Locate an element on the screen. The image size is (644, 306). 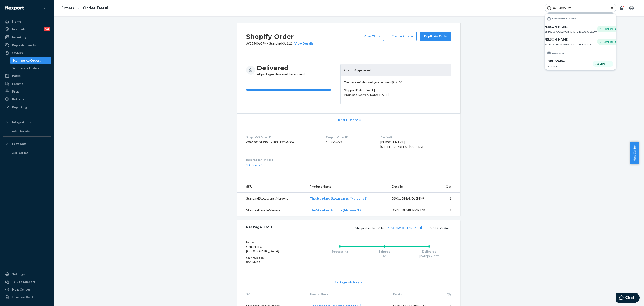
a: Order Detail is located at coordinates (96, 8).